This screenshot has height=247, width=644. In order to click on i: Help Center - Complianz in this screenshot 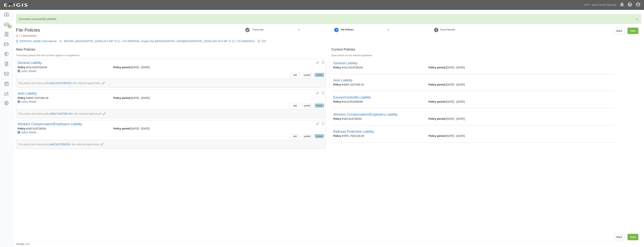, I will do `click(630, 5)`.